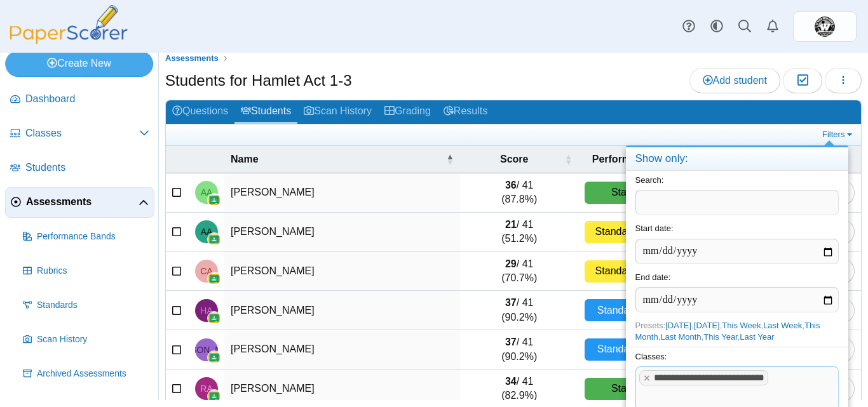 Image resolution: width=868 pixels, height=407 pixels. I want to click on span: AUBREY AGUILAR, so click(207, 231).